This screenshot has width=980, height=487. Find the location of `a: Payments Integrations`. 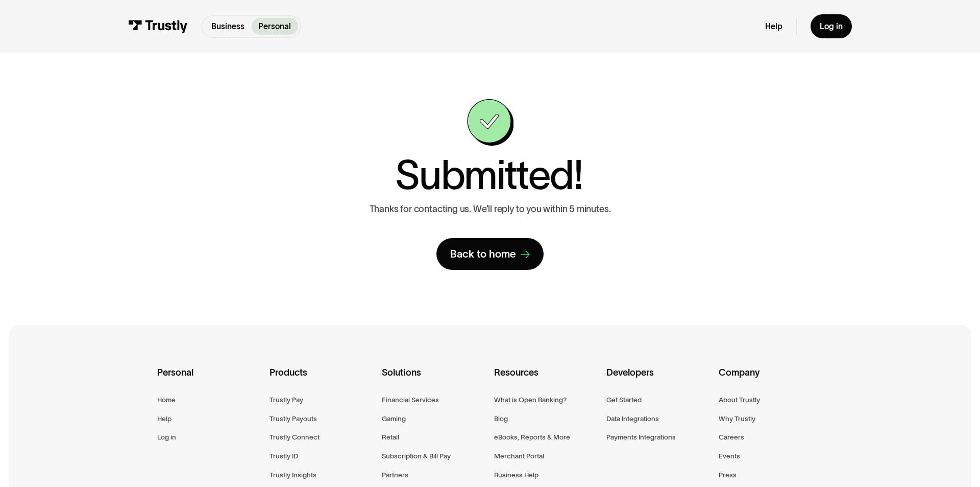

a: Payments Integrations is located at coordinates (641, 437).